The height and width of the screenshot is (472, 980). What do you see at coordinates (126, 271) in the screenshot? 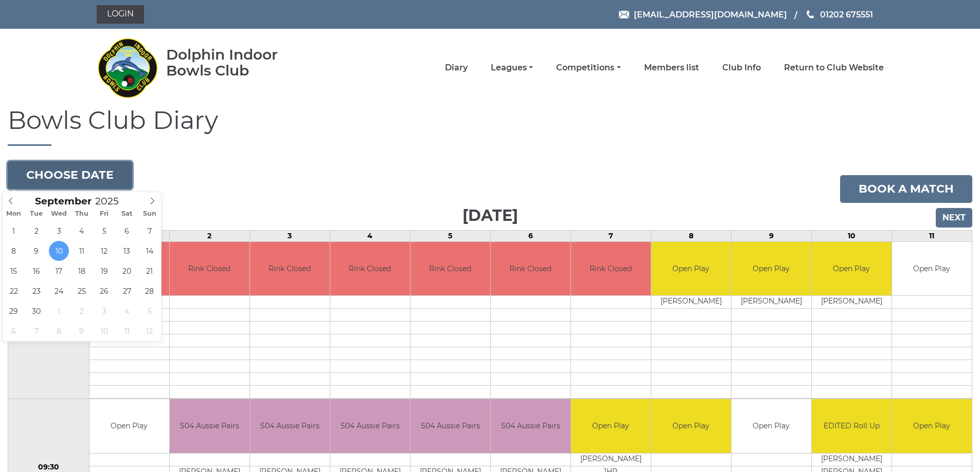
I see `span: September 20, 2025` at bounding box center [126, 271].